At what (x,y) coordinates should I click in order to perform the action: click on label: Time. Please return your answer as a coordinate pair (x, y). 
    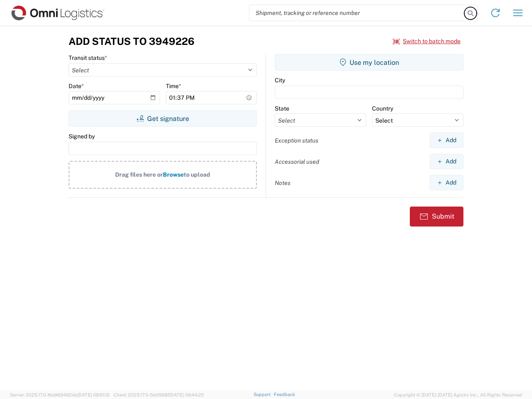
    Looking at the image, I should click on (174, 86).